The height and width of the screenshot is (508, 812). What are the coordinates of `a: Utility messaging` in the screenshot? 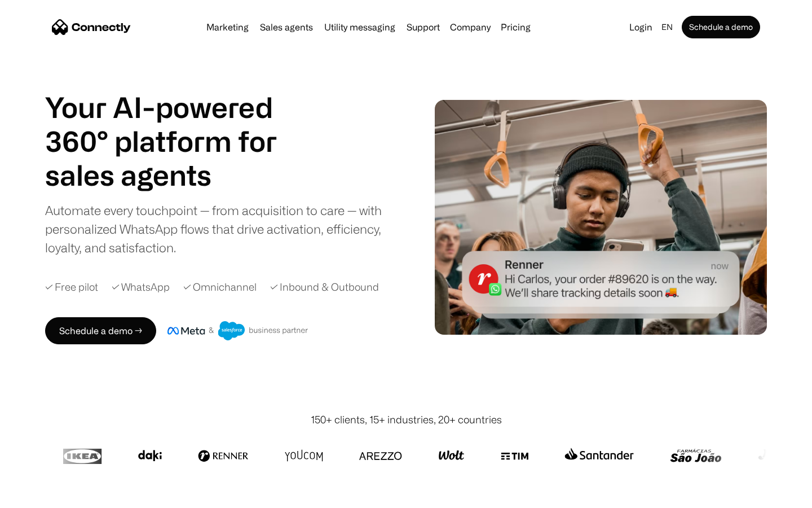 It's located at (360, 27).